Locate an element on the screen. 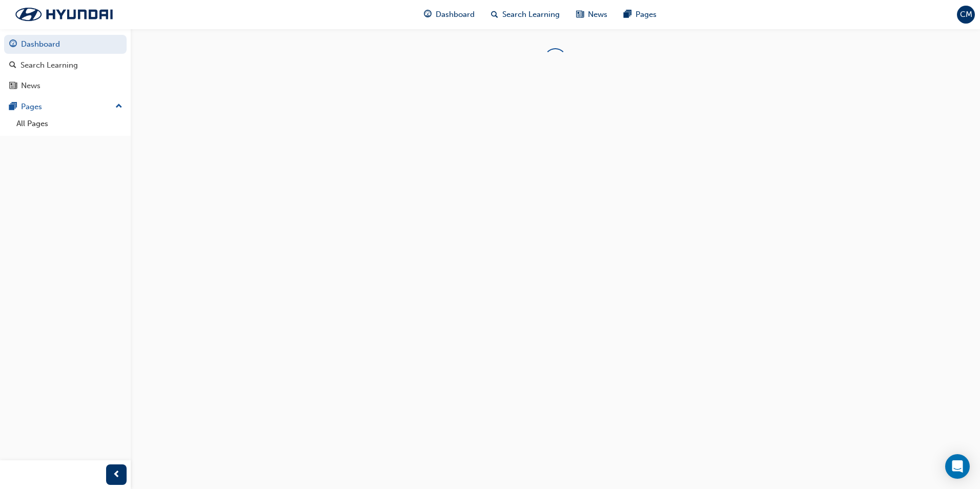 This screenshot has width=980, height=489. span: up-icon is located at coordinates (119, 107).